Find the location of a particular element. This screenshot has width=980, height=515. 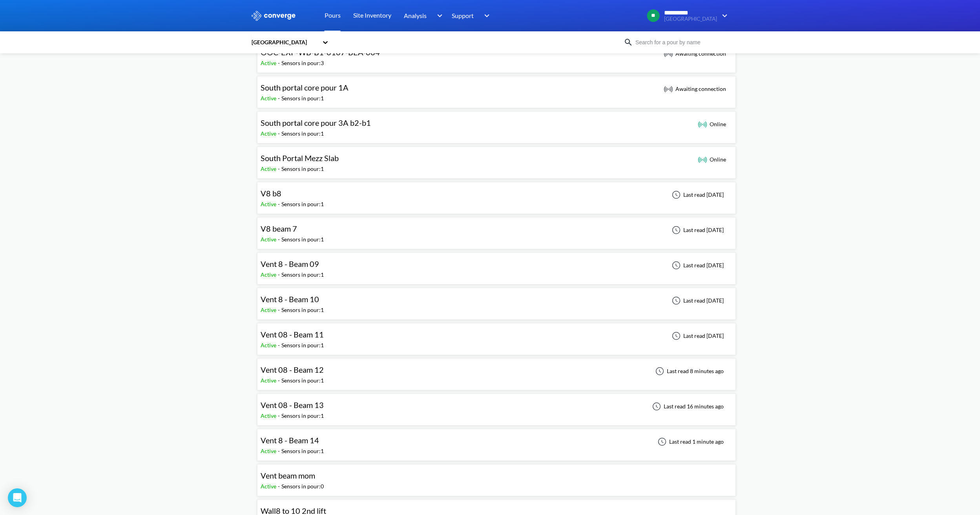

span: South Portal Mezz Slab is located at coordinates (299, 158).